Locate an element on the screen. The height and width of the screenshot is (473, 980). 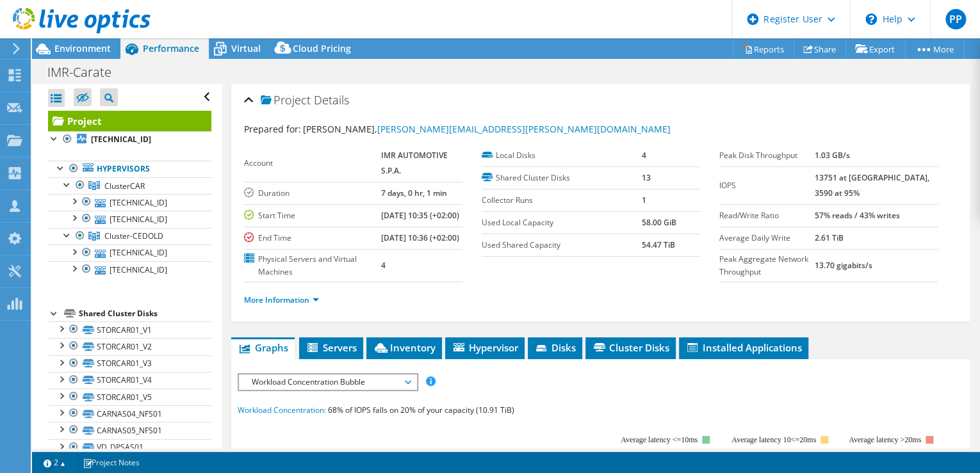
label: Peak Disk Throughput is located at coordinates (766, 156).